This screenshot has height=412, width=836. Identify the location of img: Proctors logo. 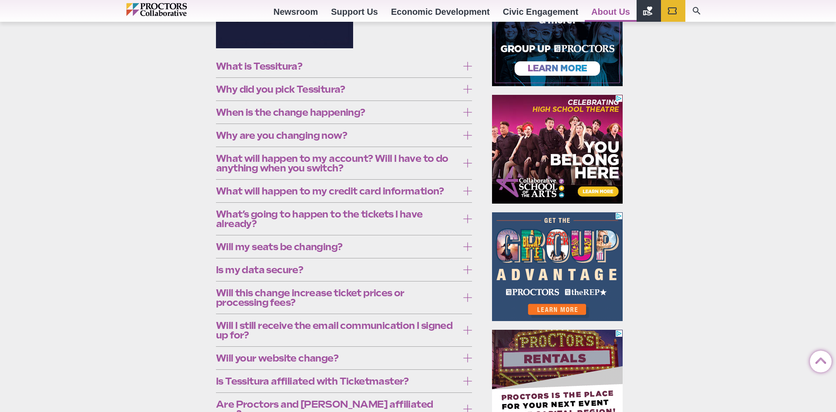
(175, 10).